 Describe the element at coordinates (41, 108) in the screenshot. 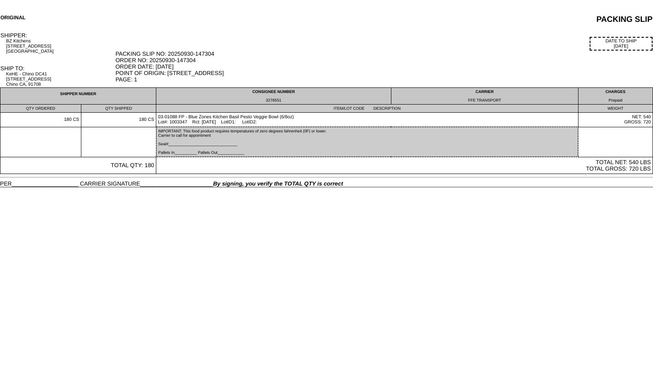

I see `td: QTY ORDERED` at that location.